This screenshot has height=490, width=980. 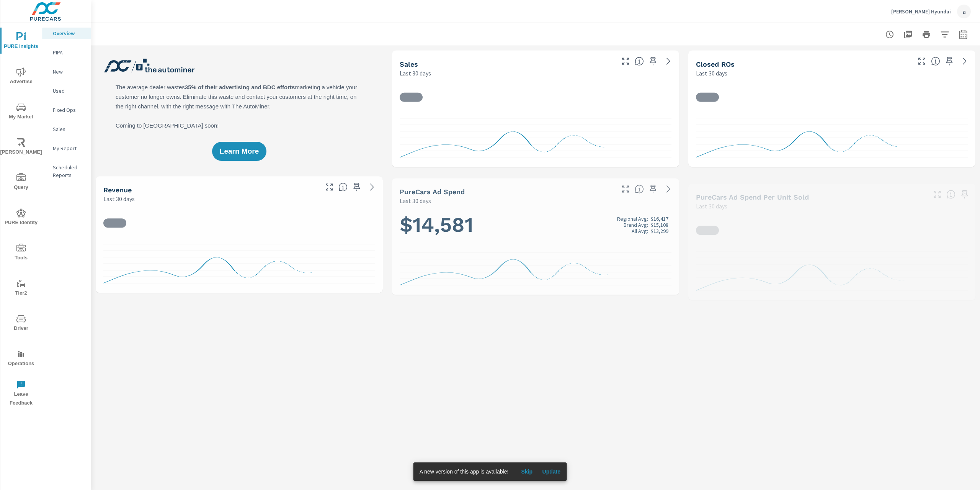 What do you see at coordinates (118, 190) in the screenshot?
I see `h5: Revenue` at bounding box center [118, 190].